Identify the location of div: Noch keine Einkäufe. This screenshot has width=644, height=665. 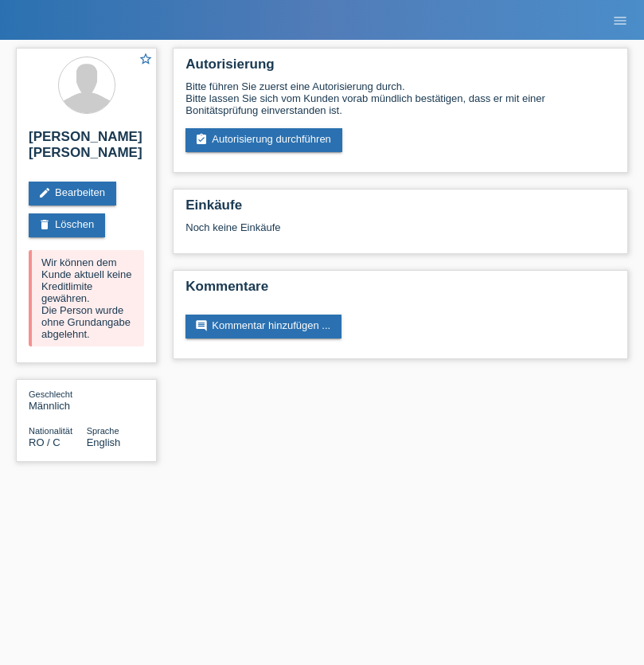
(400, 233).